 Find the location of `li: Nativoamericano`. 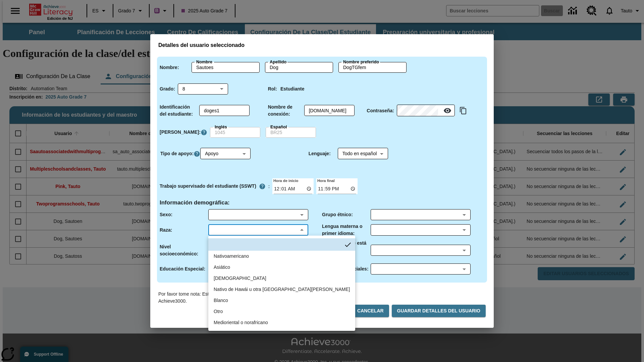

li: Nativoamericano is located at coordinates (282, 256).